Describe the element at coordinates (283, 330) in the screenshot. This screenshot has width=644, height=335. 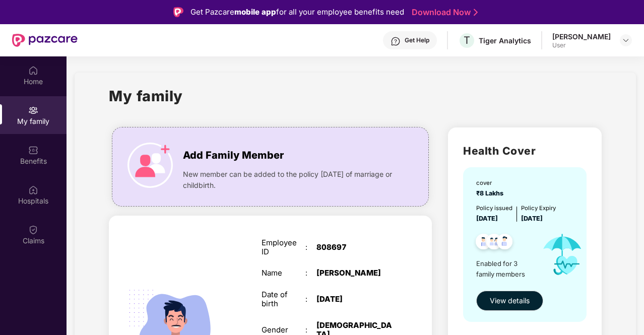
I see `div: Gender` at that location.